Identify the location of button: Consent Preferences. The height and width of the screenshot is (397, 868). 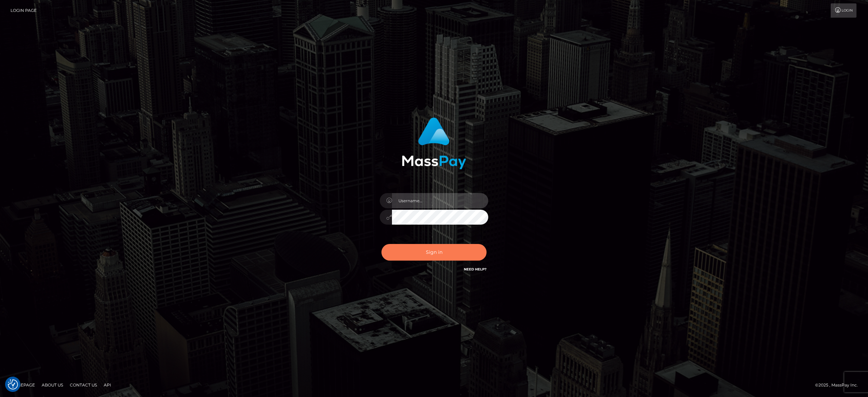
(13, 385).